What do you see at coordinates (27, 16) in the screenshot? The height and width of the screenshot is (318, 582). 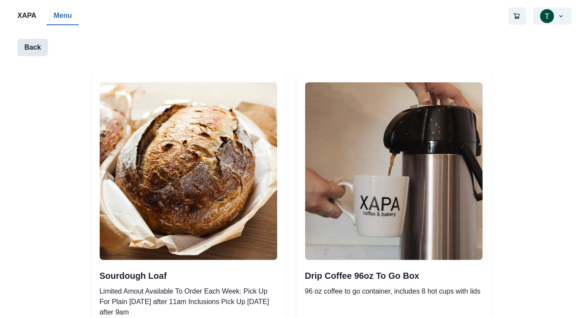 I see `p: XAPA` at bounding box center [27, 16].